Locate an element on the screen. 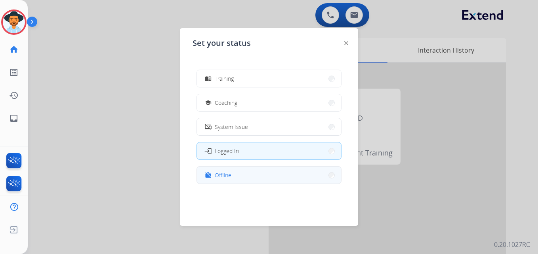  button: Coaching is located at coordinates (269, 103).